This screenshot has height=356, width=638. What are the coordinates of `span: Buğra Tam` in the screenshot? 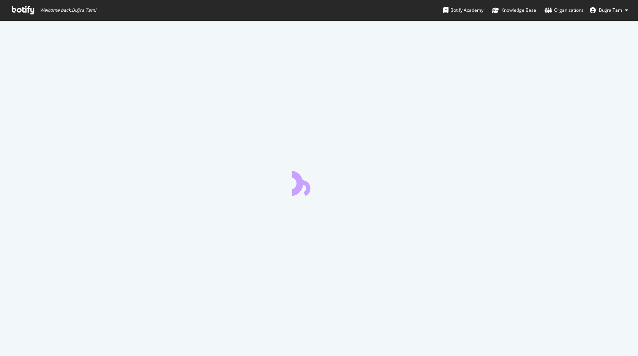 It's located at (611, 10).